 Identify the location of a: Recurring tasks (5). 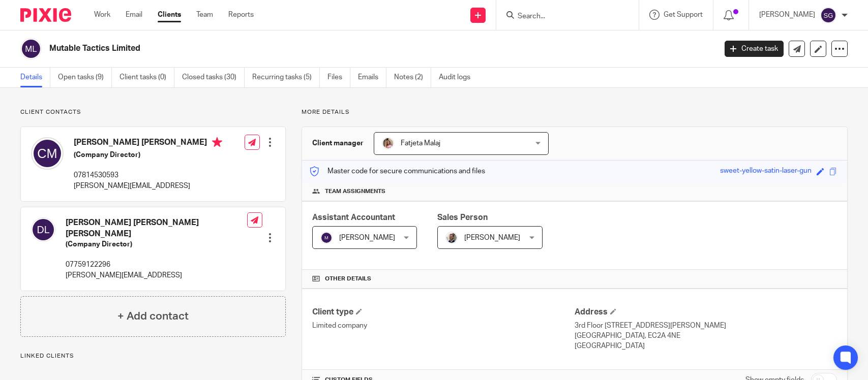
(286, 77).